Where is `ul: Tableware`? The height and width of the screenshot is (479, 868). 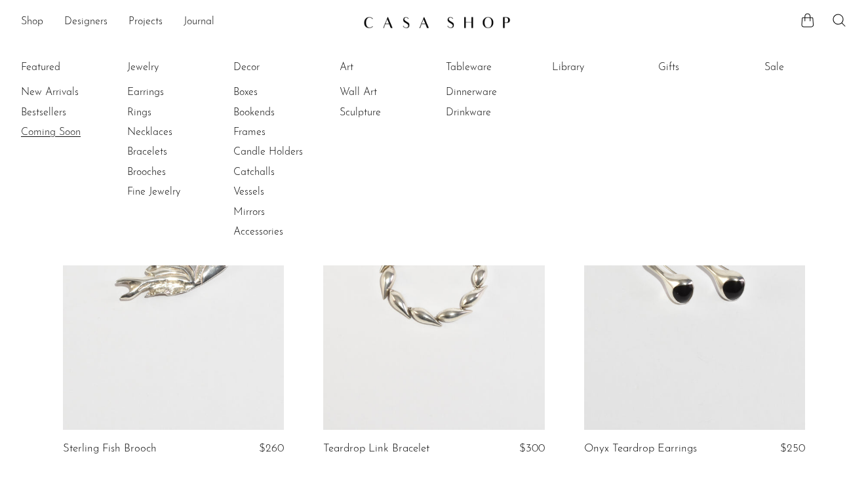 ul: Tableware is located at coordinates (495, 89).